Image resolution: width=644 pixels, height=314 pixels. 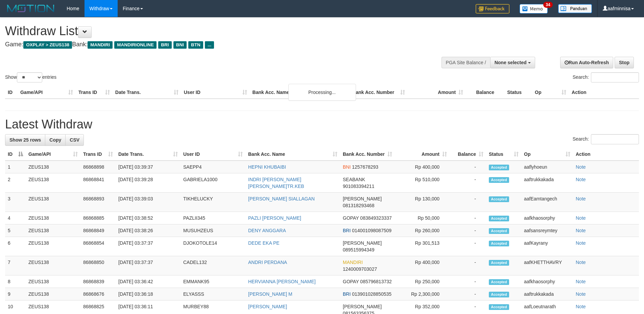 I want to click on td: aafEamtangech, so click(x=547, y=202).